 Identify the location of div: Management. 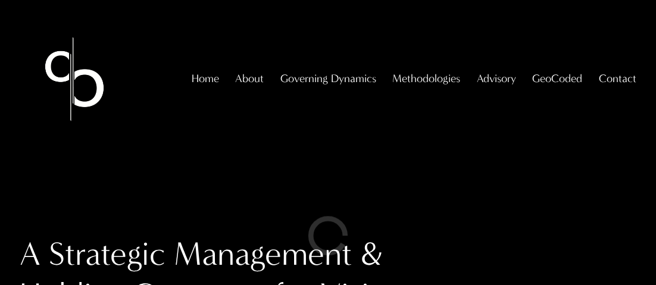
(262, 254).